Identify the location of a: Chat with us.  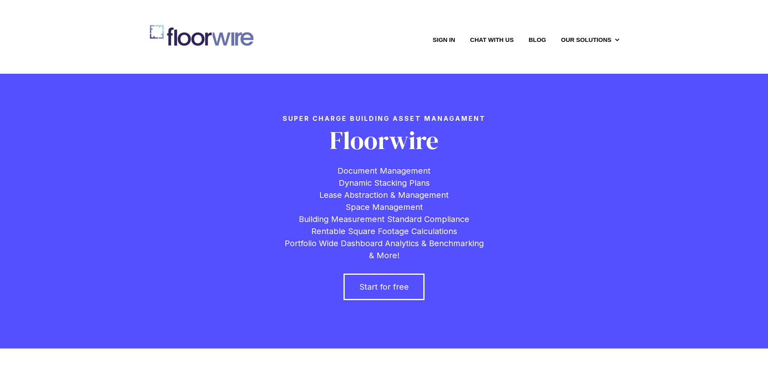
(492, 39).